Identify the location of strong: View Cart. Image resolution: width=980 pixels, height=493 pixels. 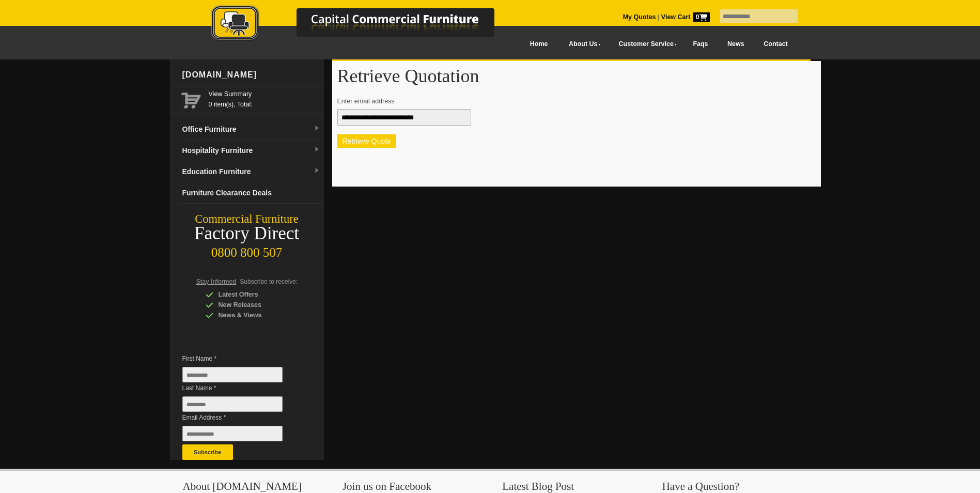
(685, 18).